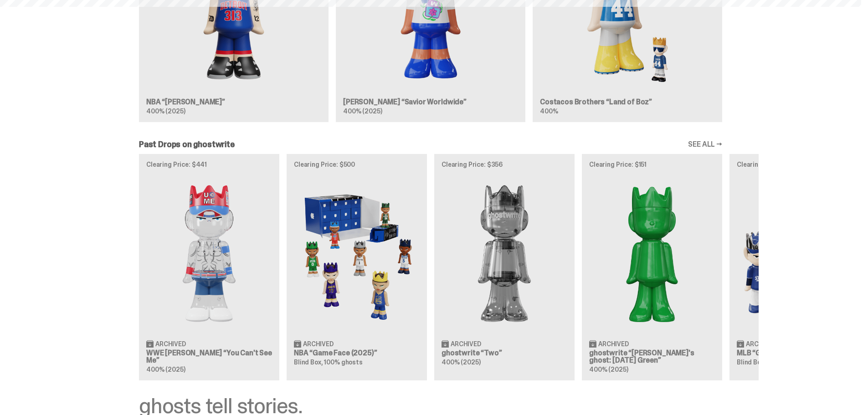  I want to click on p: Clearing Price: $151, so click(652, 165).